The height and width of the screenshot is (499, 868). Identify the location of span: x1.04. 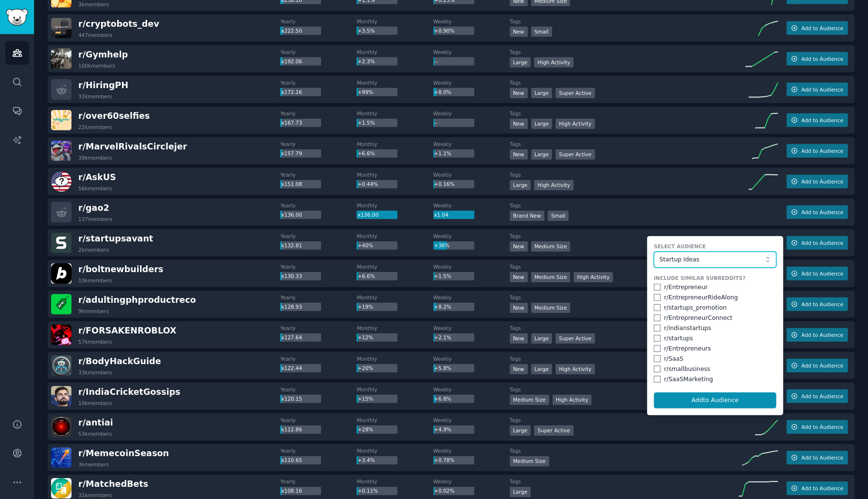
(441, 215).